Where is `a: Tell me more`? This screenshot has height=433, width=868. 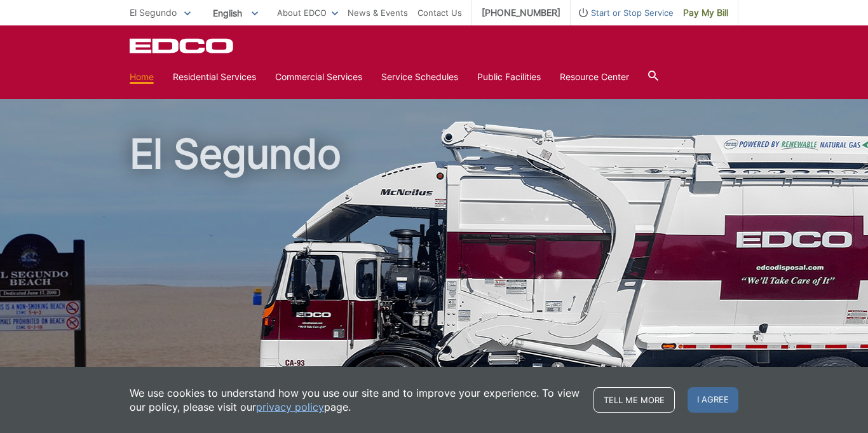
a: Tell me more is located at coordinates (634, 400).